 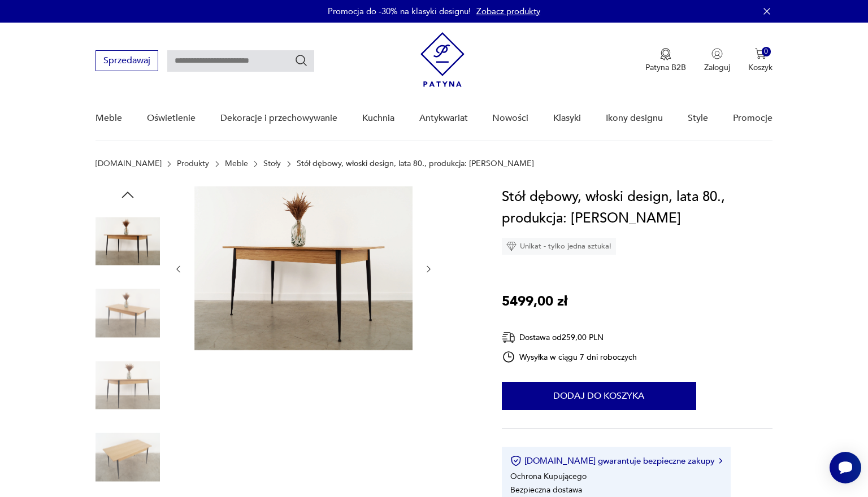 I want to click on a: Style, so click(x=698, y=118).